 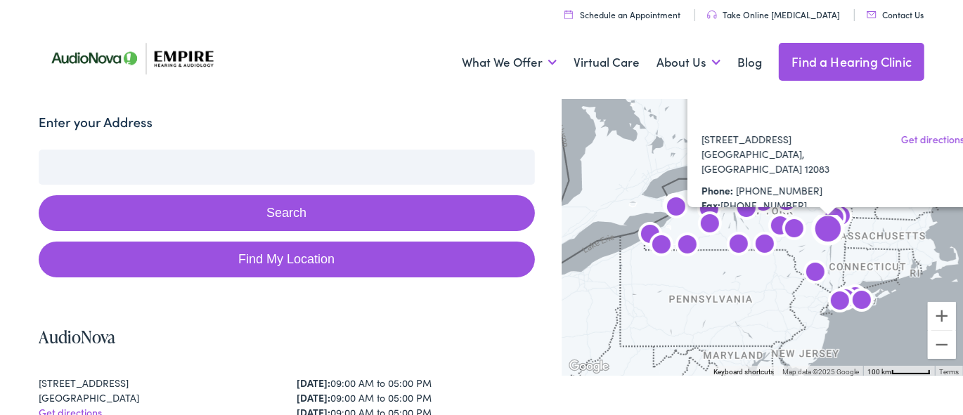 I want to click on a: About Us, so click(x=688, y=63).